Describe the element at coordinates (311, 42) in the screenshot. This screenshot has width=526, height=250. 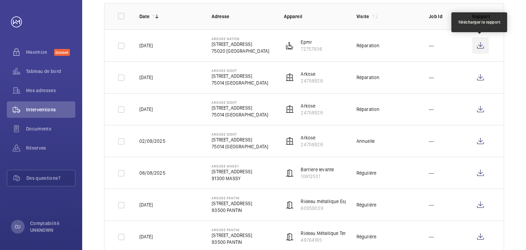
I see `p: Epmr` at that location.